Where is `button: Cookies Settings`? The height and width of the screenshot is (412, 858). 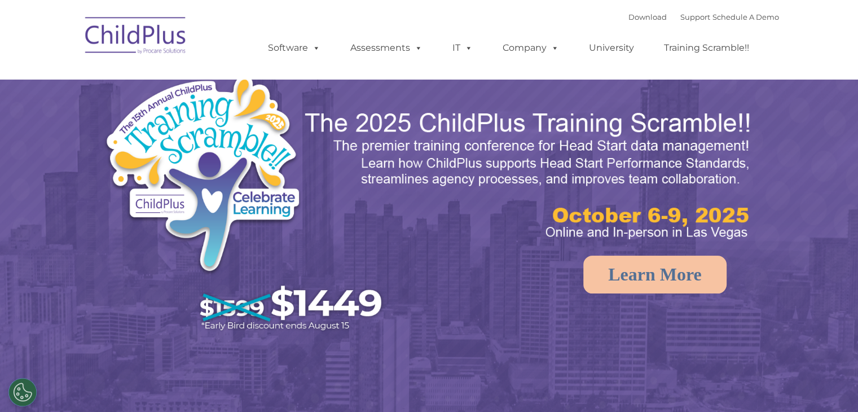
button: Cookies Settings is located at coordinates (23, 392).